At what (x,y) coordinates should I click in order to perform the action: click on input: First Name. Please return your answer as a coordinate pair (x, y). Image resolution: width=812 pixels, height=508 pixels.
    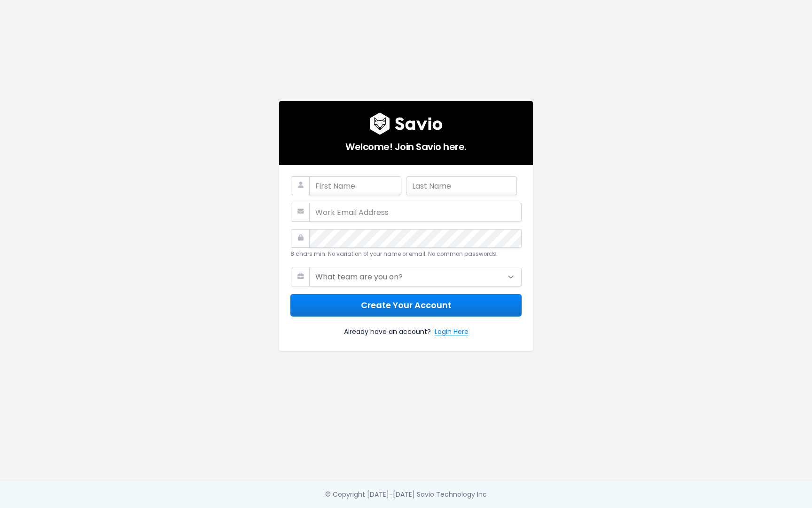
    Looking at the image, I should click on (356, 186).